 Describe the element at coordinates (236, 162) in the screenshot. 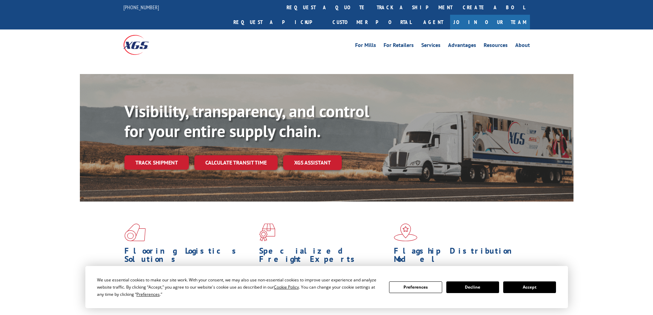

I see `a: Calculate transit time` at that location.